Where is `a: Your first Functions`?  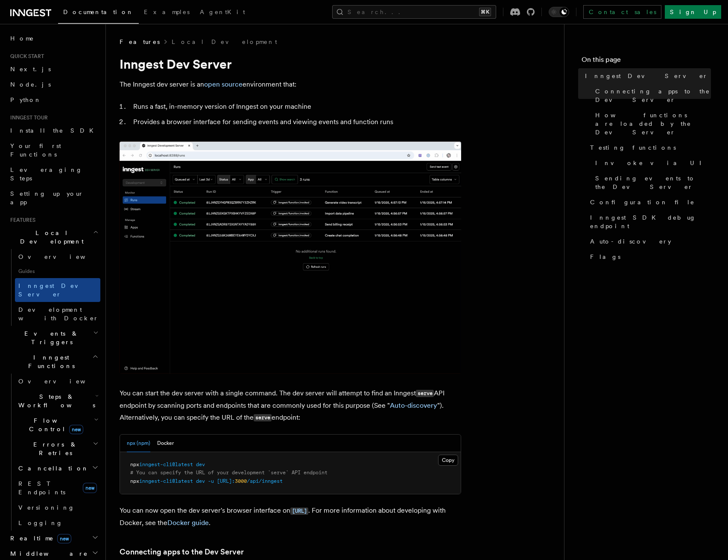
a: Your first Functions is located at coordinates (53, 150).